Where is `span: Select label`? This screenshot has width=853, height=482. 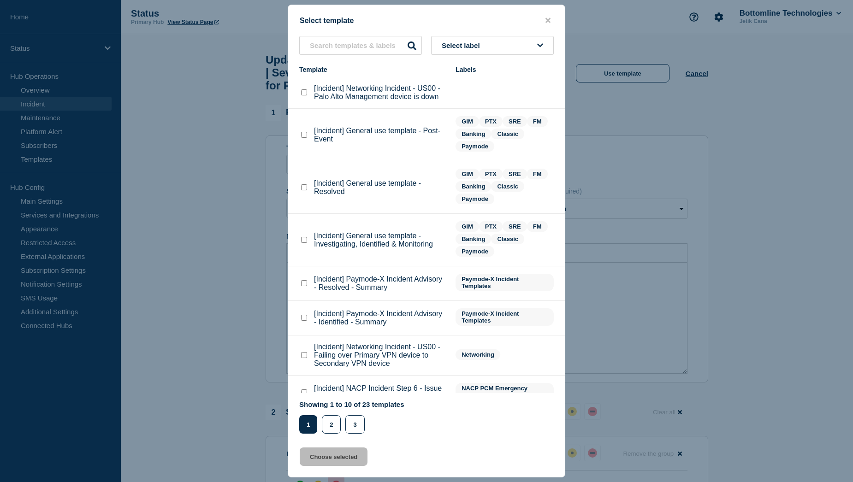
span: Select label is located at coordinates (463, 45).